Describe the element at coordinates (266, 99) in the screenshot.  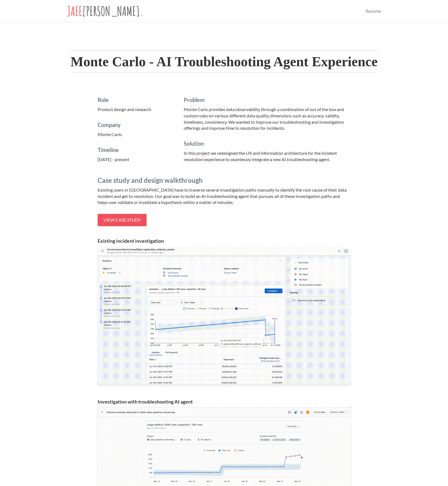
I see `h4: Problem` at that location.